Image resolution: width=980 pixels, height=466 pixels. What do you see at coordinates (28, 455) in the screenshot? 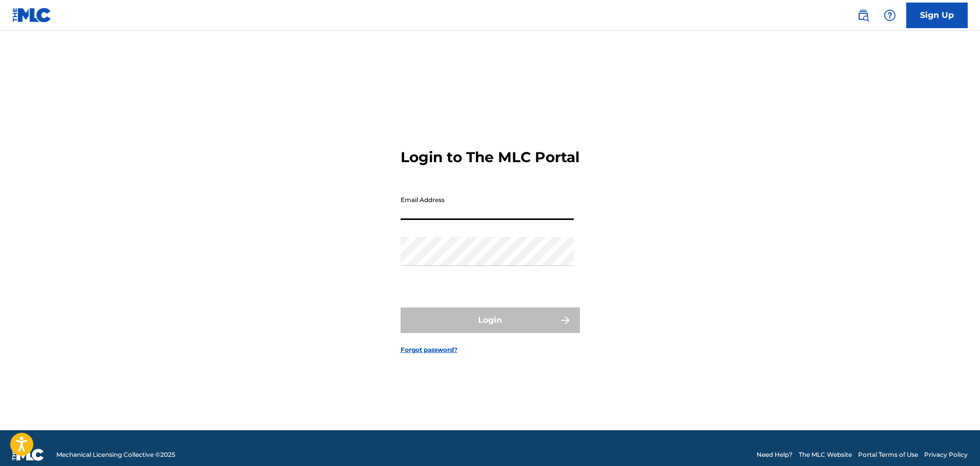
I see `img: logo` at bounding box center [28, 455].